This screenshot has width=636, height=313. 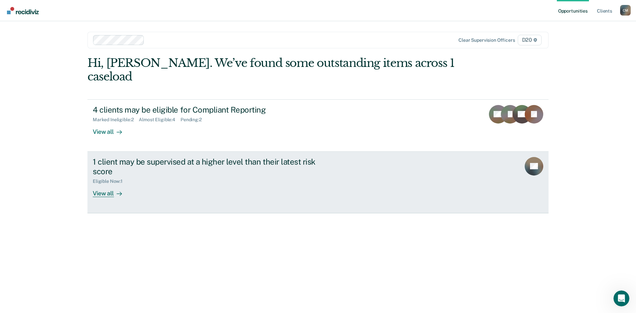 What do you see at coordinates (72, 17) in the screenshot?
I see `img: Profile image for Naomi` at bounding box center [72, 17].